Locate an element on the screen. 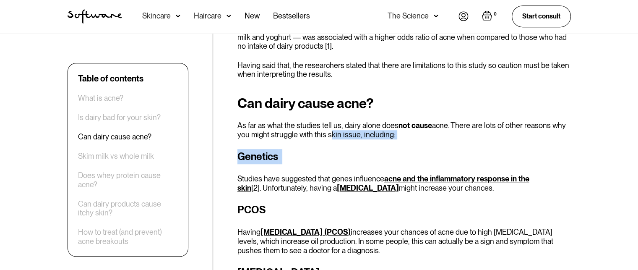 The height and width of the screenshot is (270, 638). h2: Can dairy cause acne? is located at coordinates (404, 103).